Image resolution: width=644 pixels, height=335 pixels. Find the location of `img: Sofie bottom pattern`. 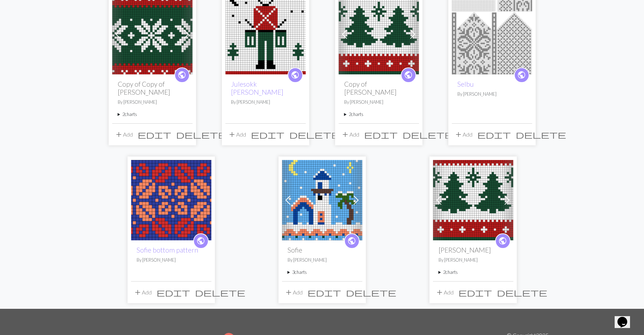

img: Sofie bottom pattern is located at coordinates (171, 200).